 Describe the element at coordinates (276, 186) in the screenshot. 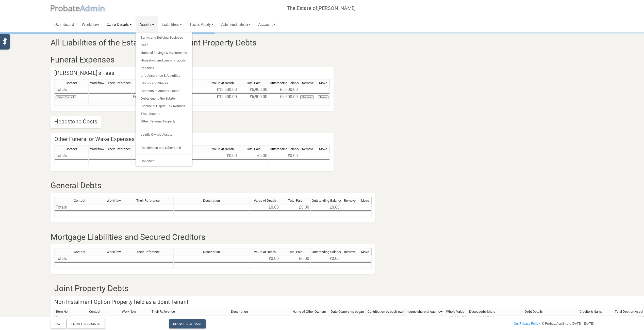

I see `h3: General Debts` at that location.